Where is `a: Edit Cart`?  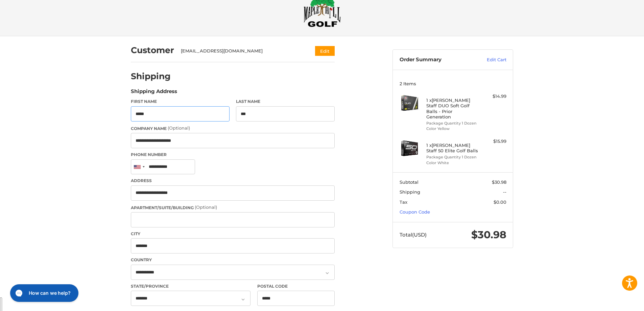
a: Edit Cart is located at coordinates (489, 60).